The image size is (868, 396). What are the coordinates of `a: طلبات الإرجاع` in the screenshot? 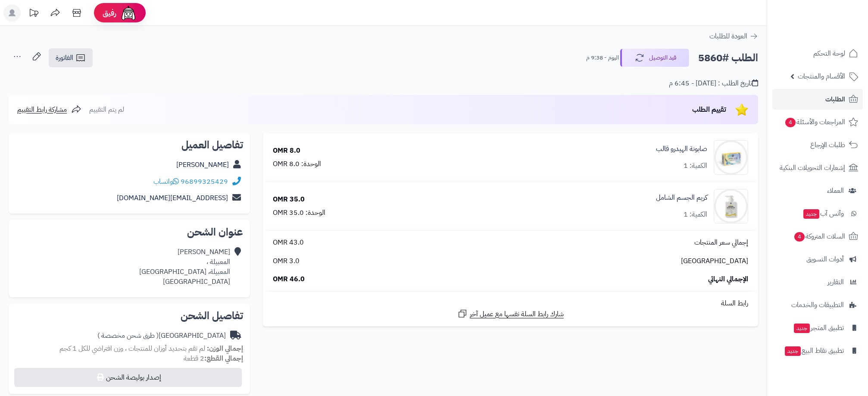 It's located at (818, 145).